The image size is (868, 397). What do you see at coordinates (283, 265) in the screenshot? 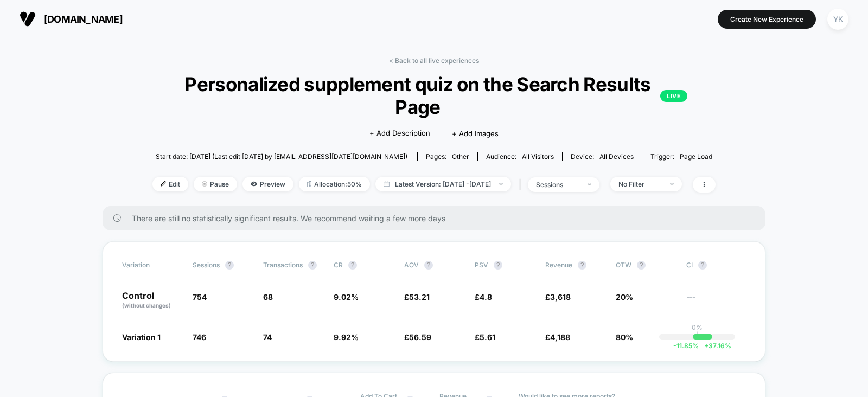
I see `span: Transactions` at bounding box center [283, 265].